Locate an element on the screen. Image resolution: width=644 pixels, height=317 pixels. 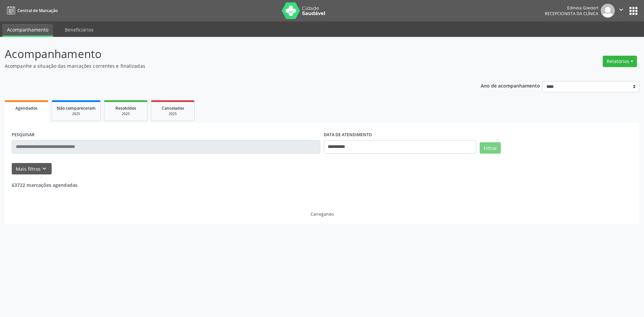
div: Edineia Goedert is located at coordinates (571, 8).